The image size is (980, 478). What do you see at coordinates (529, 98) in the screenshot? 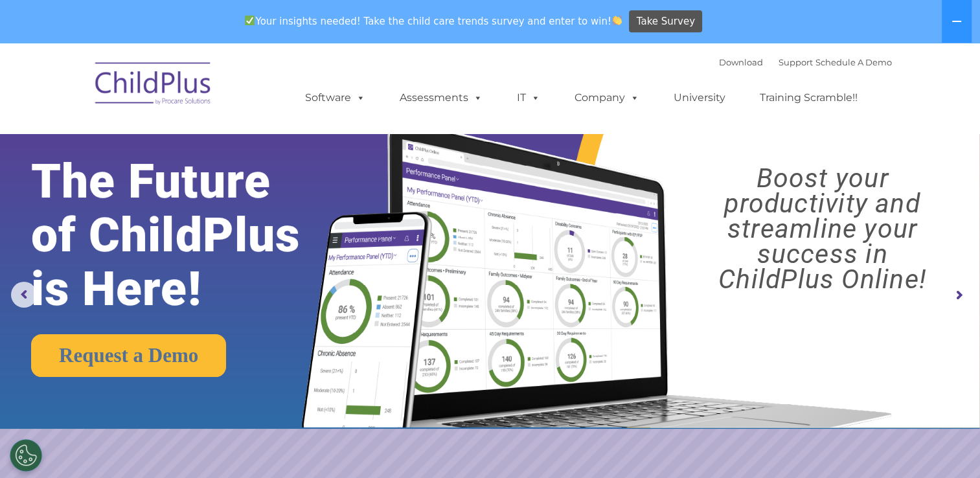
I see `a: IT` at bounding box center [529, 98].